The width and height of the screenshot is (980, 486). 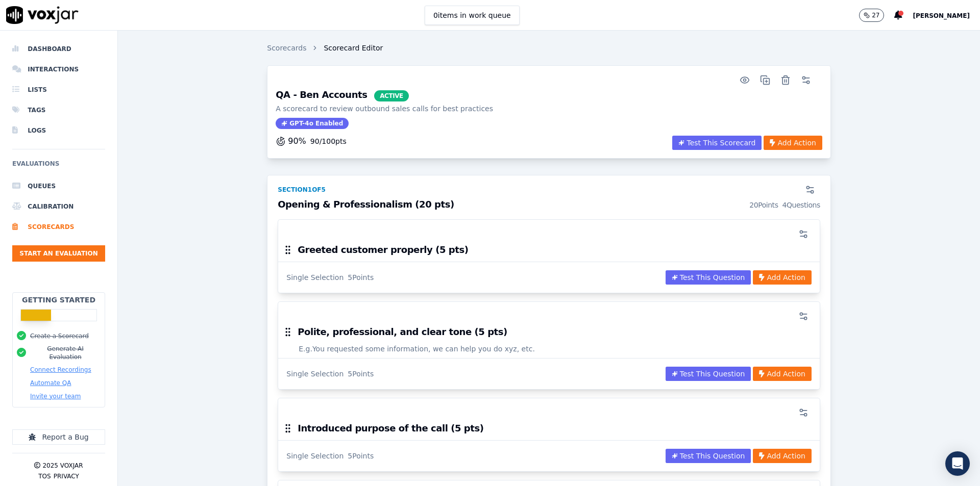 What do you see at coordinates (58, 70) in the screenshot?
I see `a: Interactions` at bounding box center [58, 70].